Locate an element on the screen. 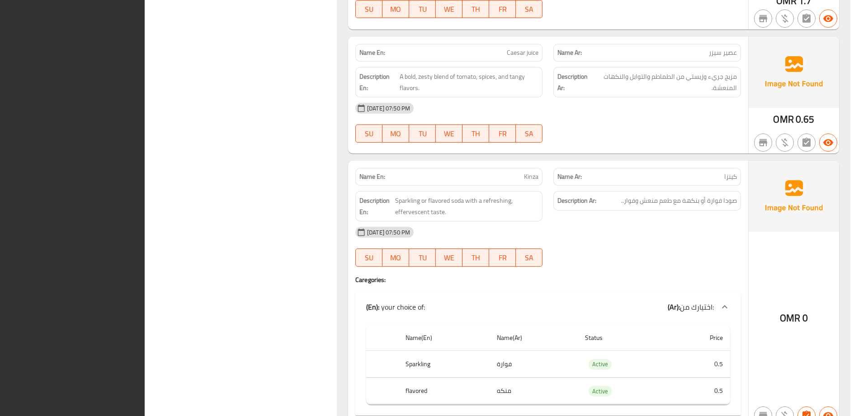 This screenshot has width=868, height=416. span: اختيارك من: is located at coordinates (697, 306).